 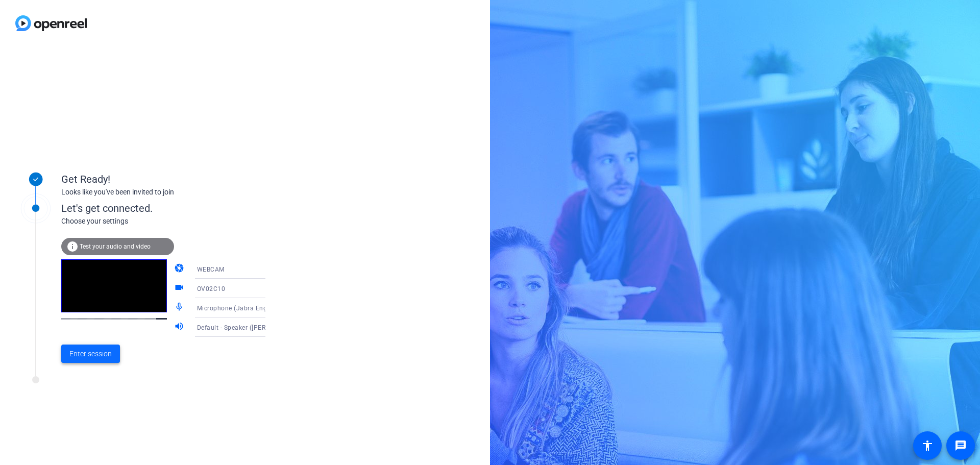 What do you see at coordinates (73, 246) in the screenshot?
I see `mat-icon: info` at bounding box center [73, 246].